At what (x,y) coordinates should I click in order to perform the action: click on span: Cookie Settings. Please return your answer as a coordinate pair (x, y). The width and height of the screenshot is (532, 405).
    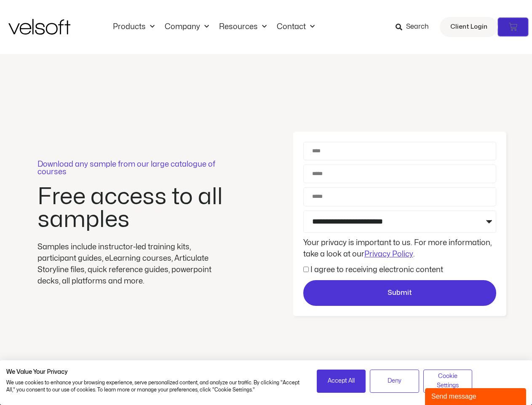
    Looking at the image, I should click on (447, 380).